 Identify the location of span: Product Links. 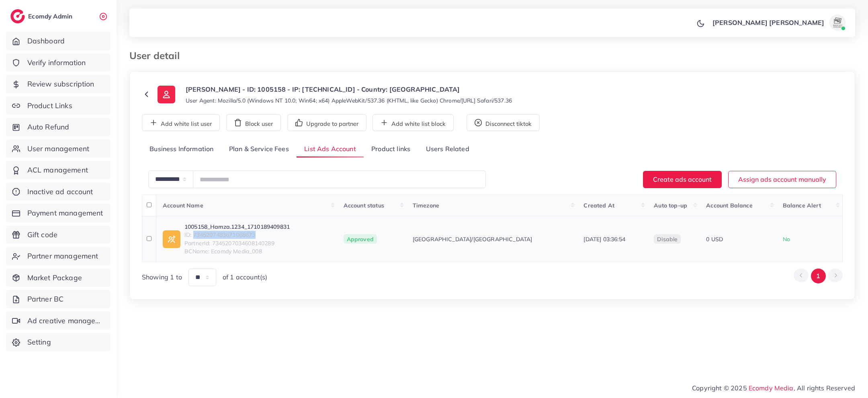
(50, 106).